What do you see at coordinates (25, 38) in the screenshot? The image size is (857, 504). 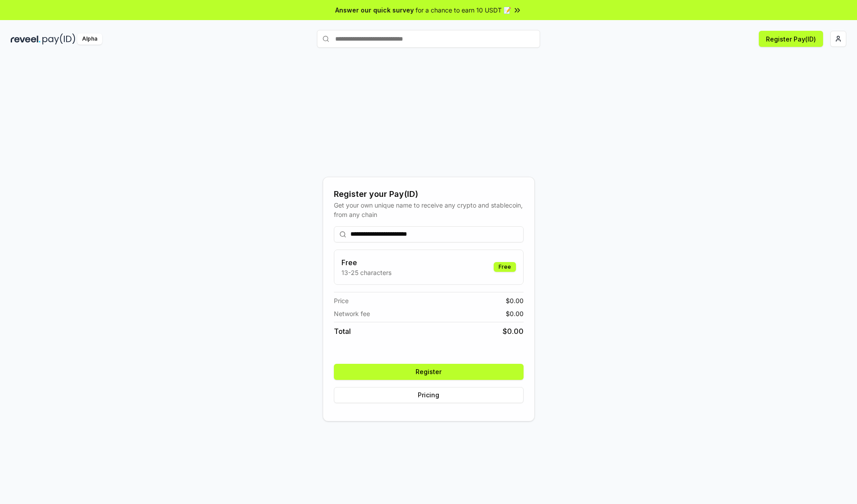 I see `img: reveel_dark` at bounding box center [25, 38].